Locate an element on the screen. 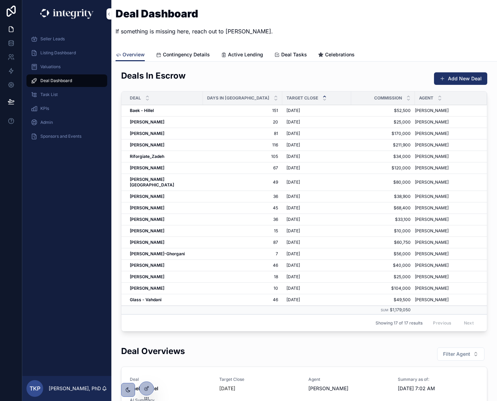 The height and width of the screenshot is (401, 497). a: Deal Dashboard is located at coordinates (67, 81).